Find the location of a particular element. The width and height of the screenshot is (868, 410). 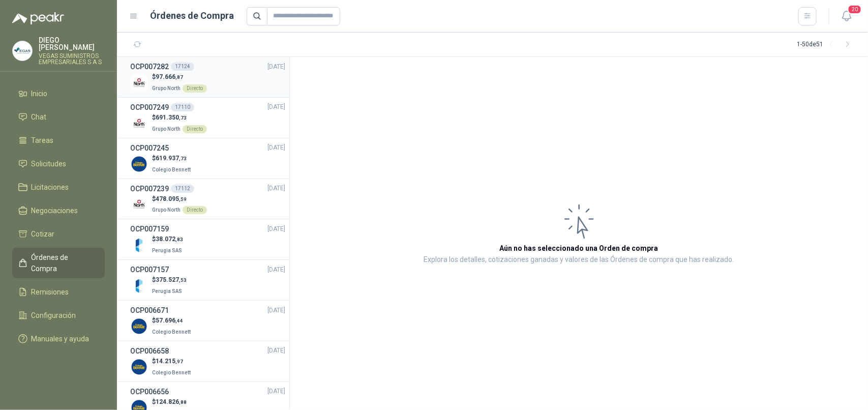

h3: OCP007245 is located at coordinates (149, 148).